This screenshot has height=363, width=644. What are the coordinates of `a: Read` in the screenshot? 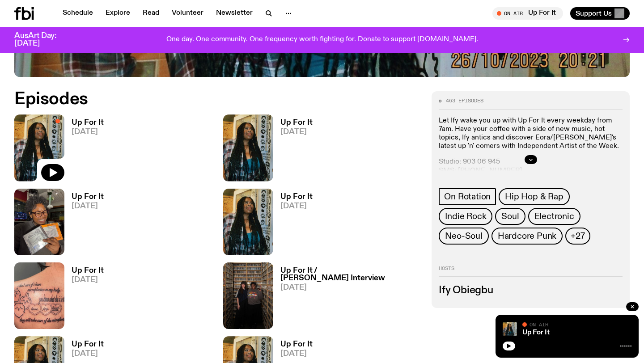 It's located at (151, 13).